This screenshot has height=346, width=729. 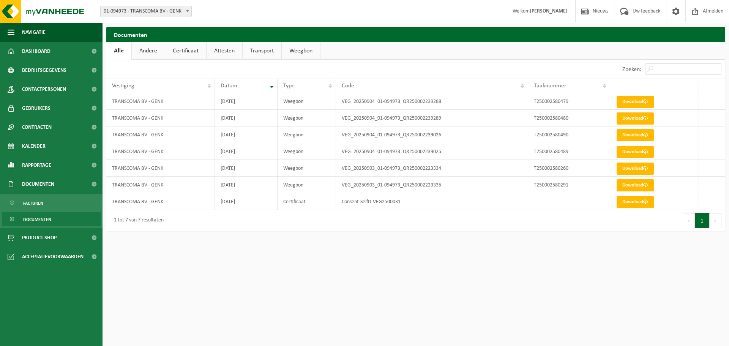 I want to click on span: Vestiging, so click(x=123, y=86).